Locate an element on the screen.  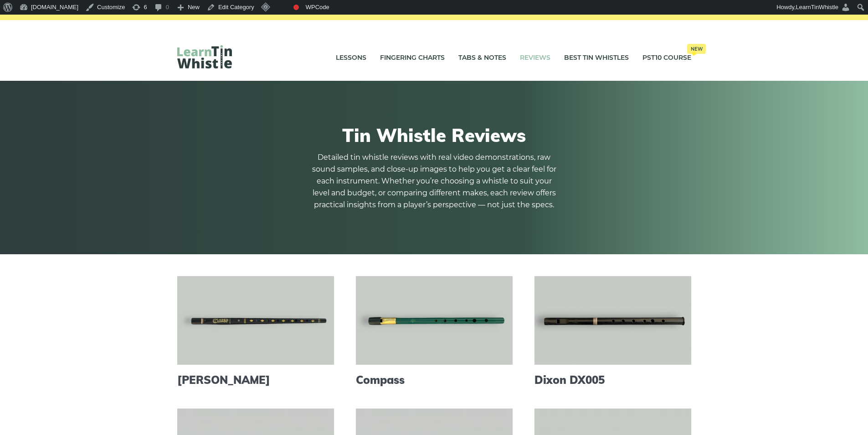
p: Detailed tin whistle reviews with real video demonstrations, raw sound samples, and close-up imag... is located at coordinates (435, 181).